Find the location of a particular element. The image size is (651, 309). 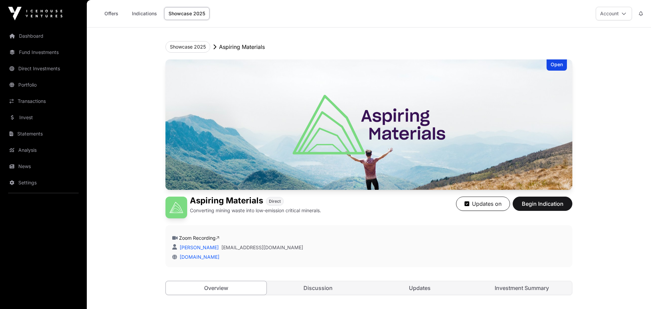

nav: Tabs is located at coordinates (369, 287).